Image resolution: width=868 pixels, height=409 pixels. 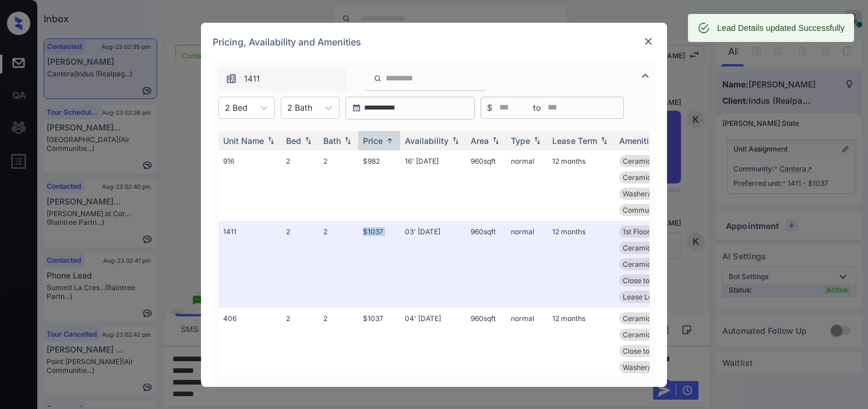 I want to click on div: Unit Name, so click(x=244, y=140).